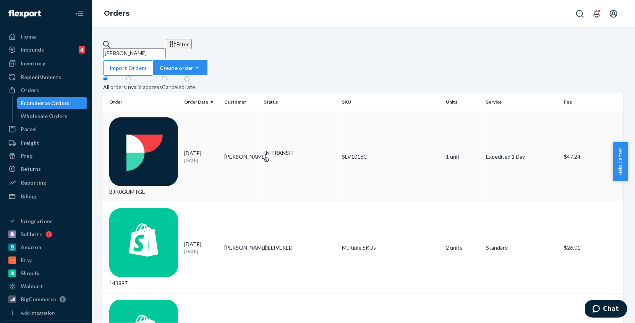  What do you see at coordinates (190, 87) in the screenshot?
I see `div: Late` at bounding box center [190, 87].